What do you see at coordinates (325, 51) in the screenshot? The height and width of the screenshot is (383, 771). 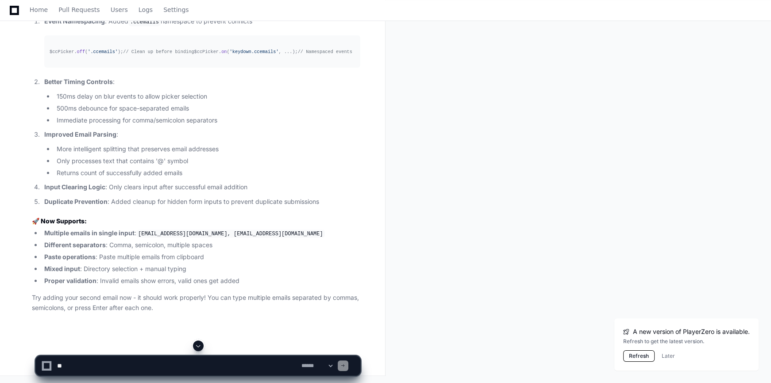 I see `span: // Namespaced events` at bounding box center [325, 51].